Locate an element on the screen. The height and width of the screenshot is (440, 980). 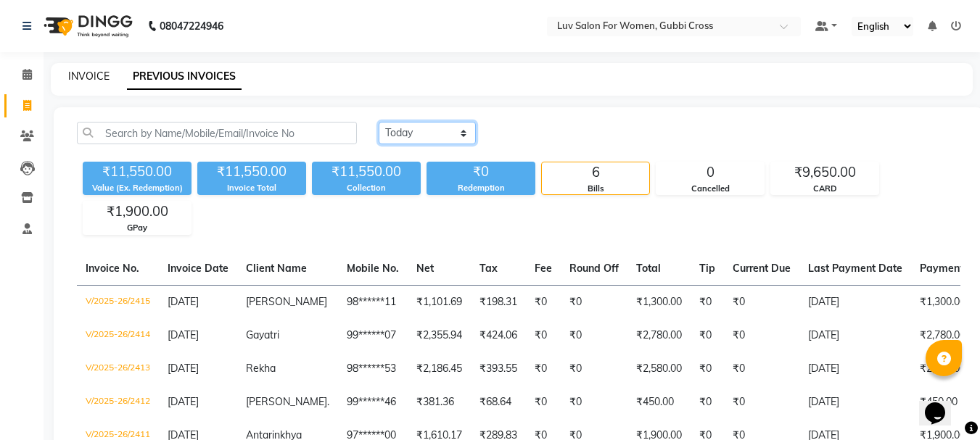
span: Current Due is located at coordinates (762, 269).